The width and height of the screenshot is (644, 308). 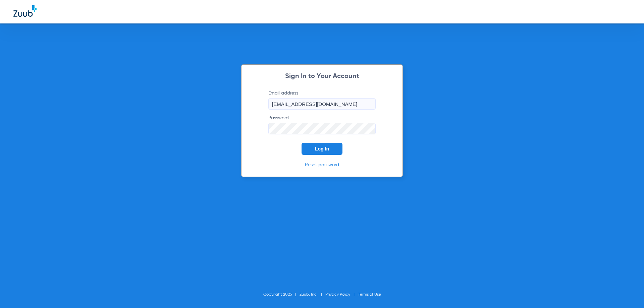 What do you see at coordinates (281, 294) in the screenshot?
I see `li: Copyright 2025` at bounding box center [281, 294].